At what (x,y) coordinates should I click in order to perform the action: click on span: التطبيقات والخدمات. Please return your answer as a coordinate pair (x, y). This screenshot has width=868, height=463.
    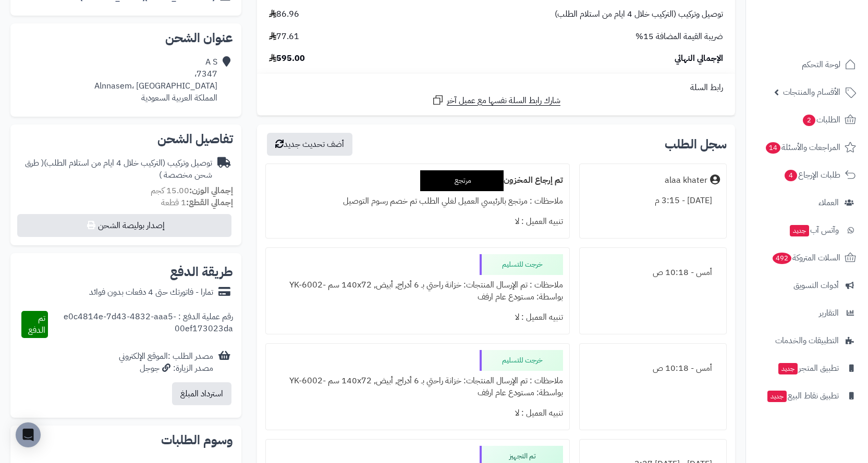
    Looking at the image, I should click on (807, 341).